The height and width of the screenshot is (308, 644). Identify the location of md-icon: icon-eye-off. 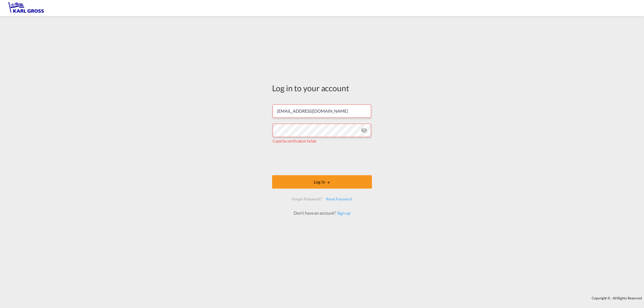
(364, 131).